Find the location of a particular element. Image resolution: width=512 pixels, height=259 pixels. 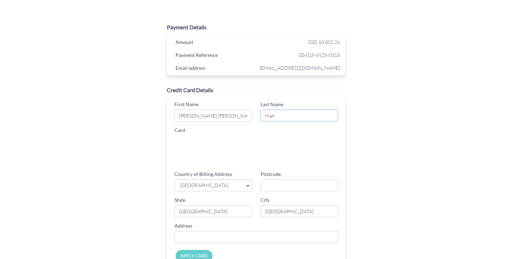

span: SG-018-IN25-0315 is located at coordinates (299, 55).